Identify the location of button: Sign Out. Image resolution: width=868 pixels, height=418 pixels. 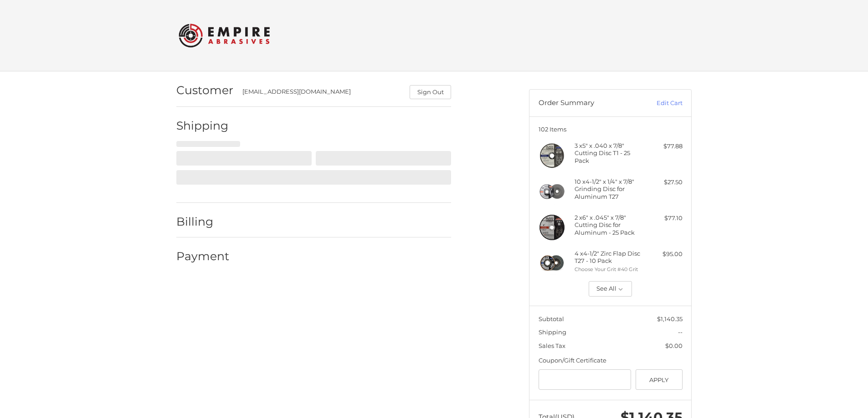
(430, 92).